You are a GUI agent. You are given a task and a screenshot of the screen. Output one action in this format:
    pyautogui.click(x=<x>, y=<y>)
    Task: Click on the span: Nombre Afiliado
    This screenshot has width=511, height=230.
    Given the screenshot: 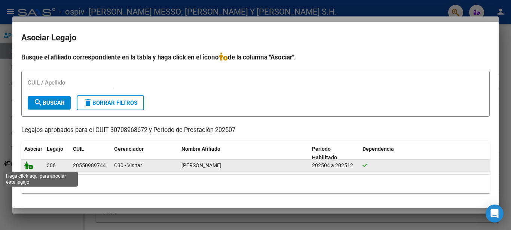 What is the action you would take?
    pyautogui.click(x=201, y=149)
    